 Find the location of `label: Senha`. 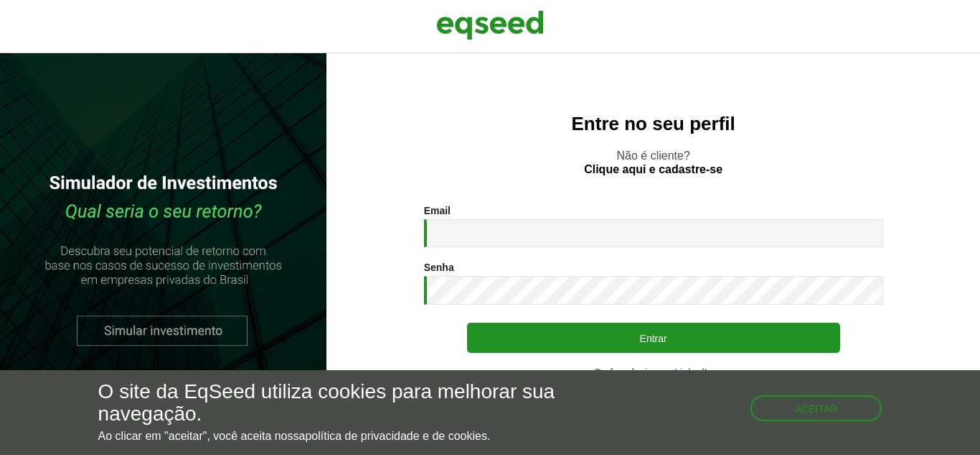

label: Senha is located at coordinates (439, 267).